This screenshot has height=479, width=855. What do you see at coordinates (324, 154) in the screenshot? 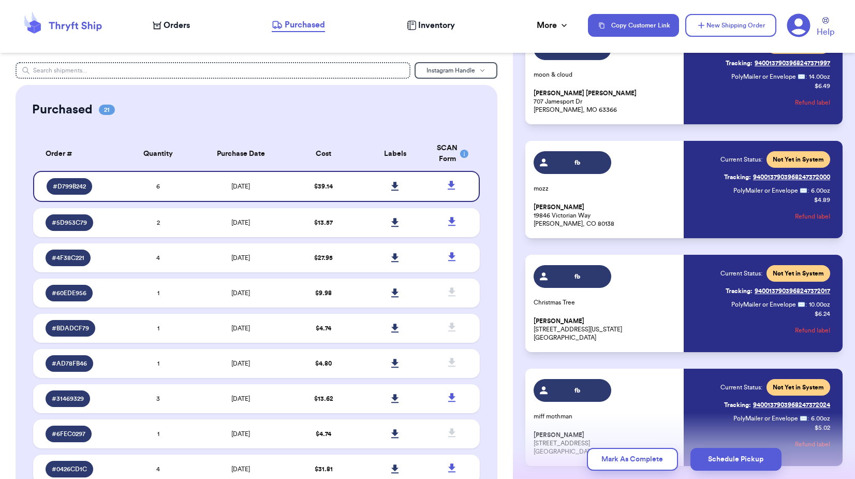
I see `th: Cost` at bounding box center [324, 154].